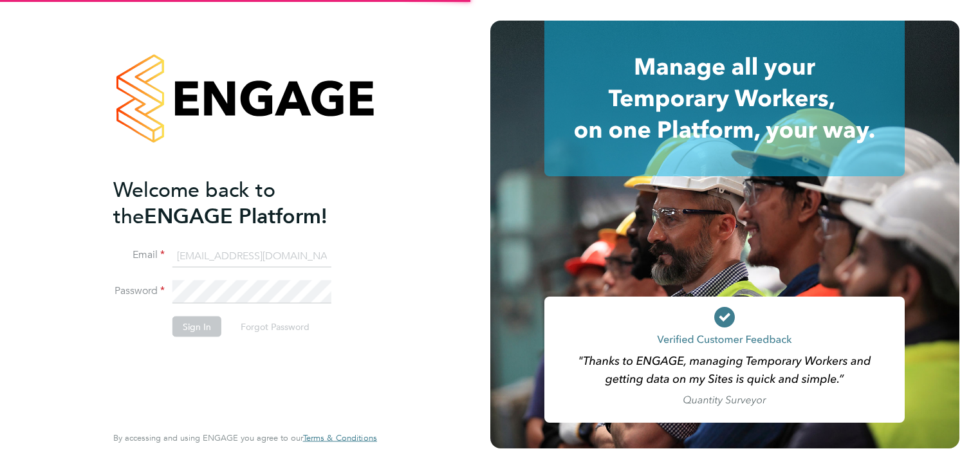 This screenshot has height=469, width=980. I want to click on span: By accessing and using ENGAGE you agree to our, so click(245, 438).